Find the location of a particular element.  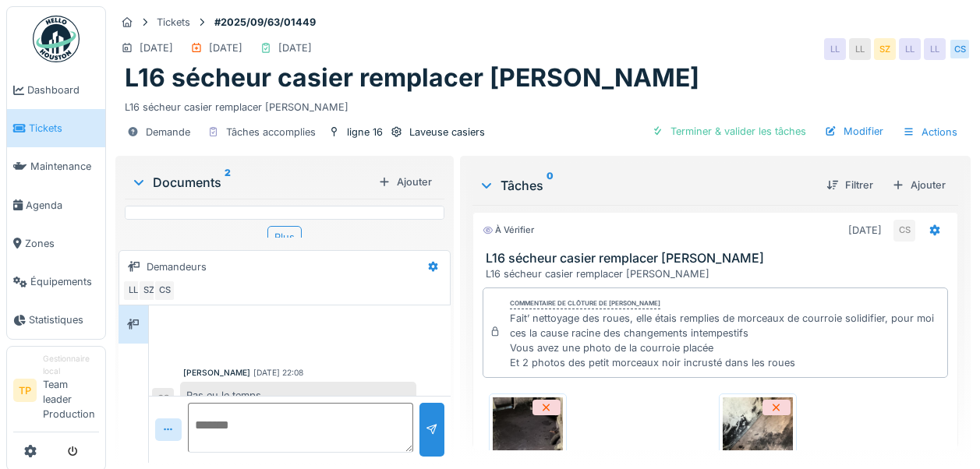

div: Demandeurs is located at coordinates (176, 266).